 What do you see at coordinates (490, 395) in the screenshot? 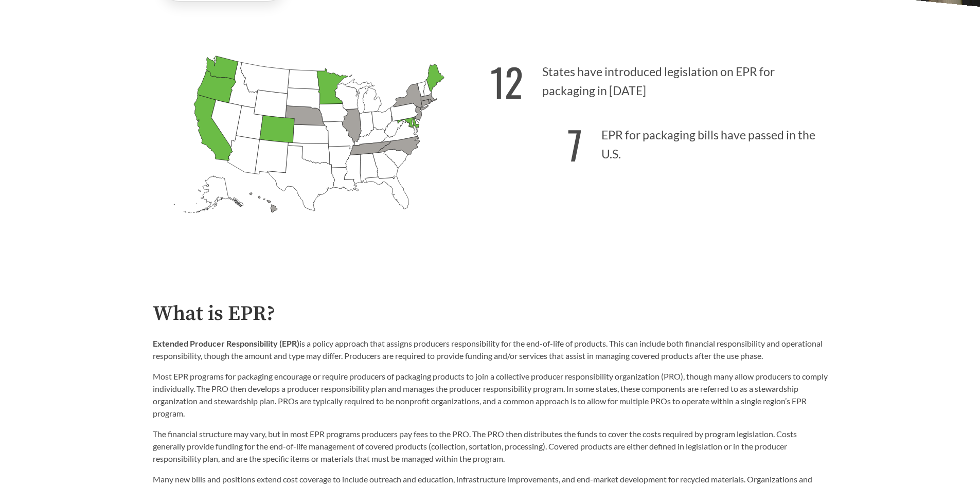
I see `p: Most EPR programs for packaging encourage or require producers of packaging products to join a co...` at bounding box center [490, 395].